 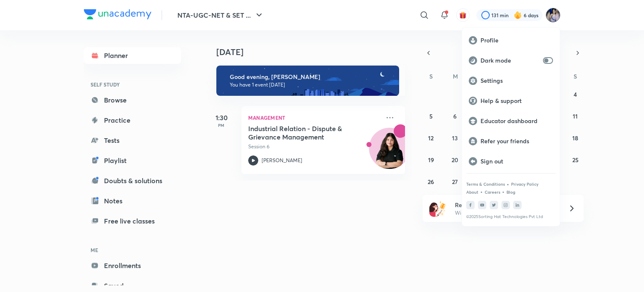 What do you see at coordinates (524, 184) in the screenshot?
I see `a: Privacy Policy` at bounding box center [524, 184].